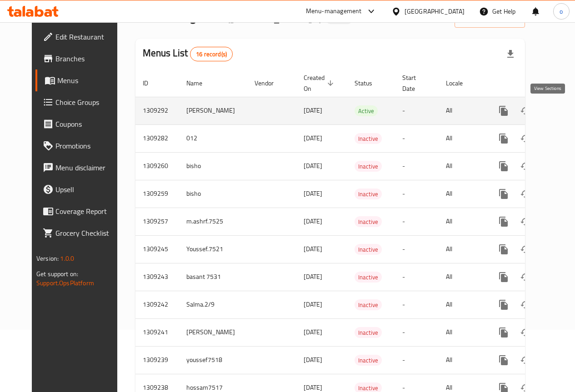 The height and width of the screenshot is (392, 575). What do you see at coordinates (47, 259) in the screenshot?
I see `span: Version:` at bounding box center [47, 259].